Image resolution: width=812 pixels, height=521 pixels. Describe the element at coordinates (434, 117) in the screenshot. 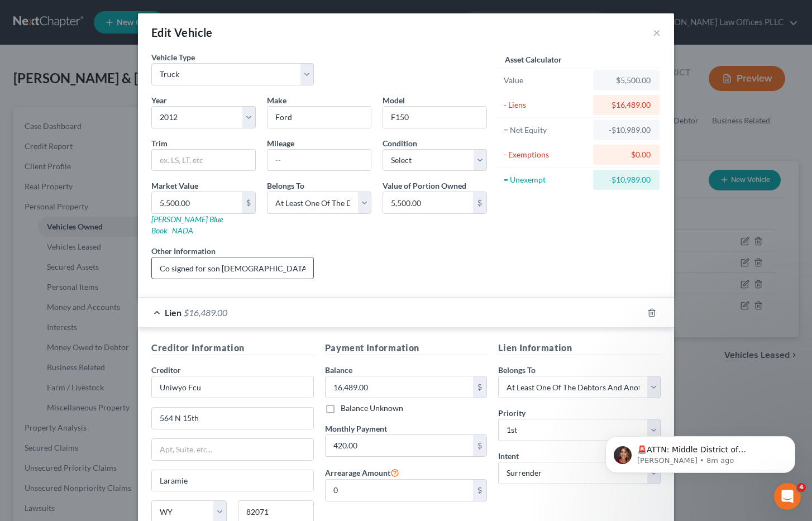

I see `input: ex. Altima` at that location.